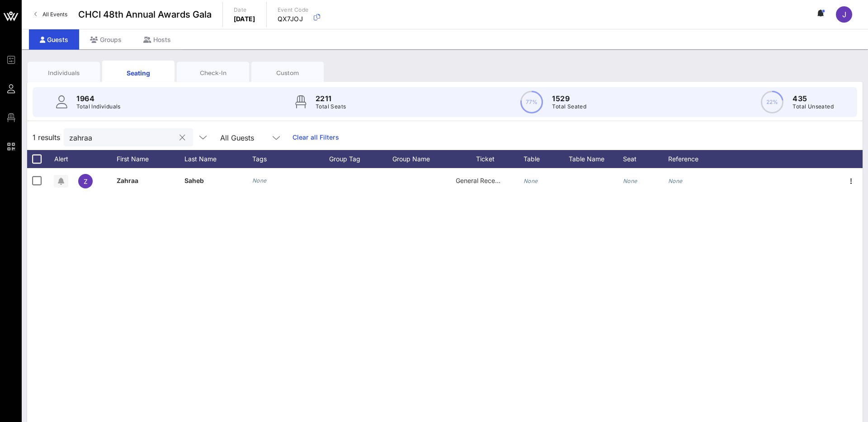 The height and width of the screenshot is (422, 868). Describe the element at coordinates (288, 73) in the screenshot. I see `div: Custom` at that location.